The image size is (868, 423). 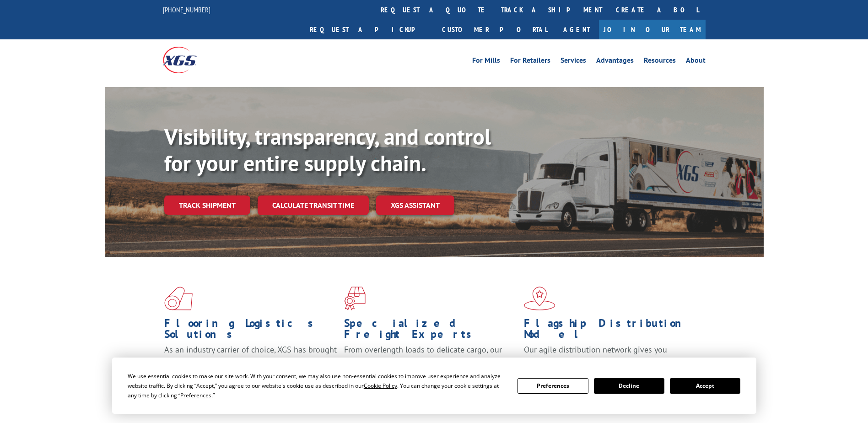 What do you see at coordinates (629, 386) in the screenshot?
I see `button: Decline` at bounding box center [629, 386].